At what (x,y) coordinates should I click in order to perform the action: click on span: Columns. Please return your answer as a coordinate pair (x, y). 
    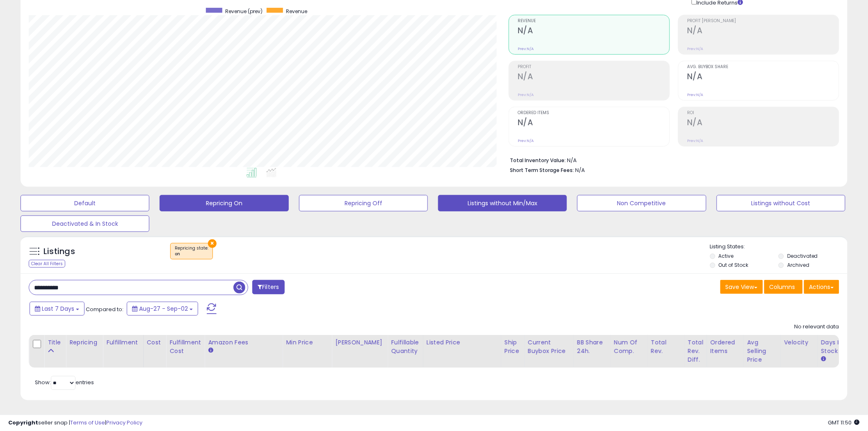
    Looking at the image, I should click on (782, 287).